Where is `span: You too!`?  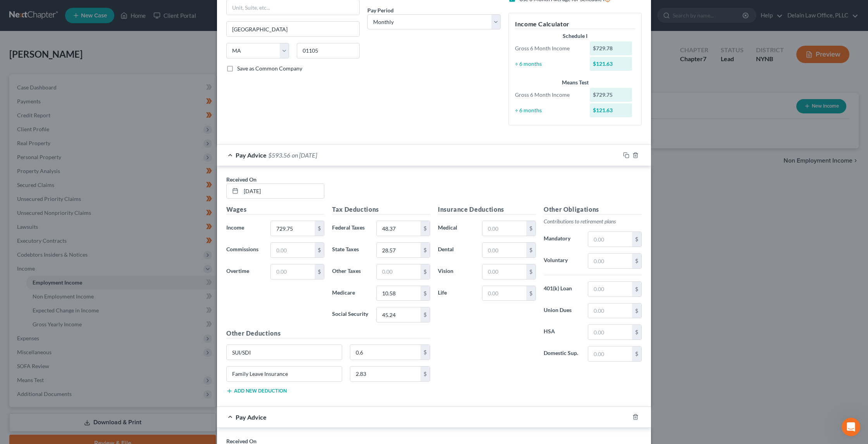
span: You too! is located at coordinates (38, 146).